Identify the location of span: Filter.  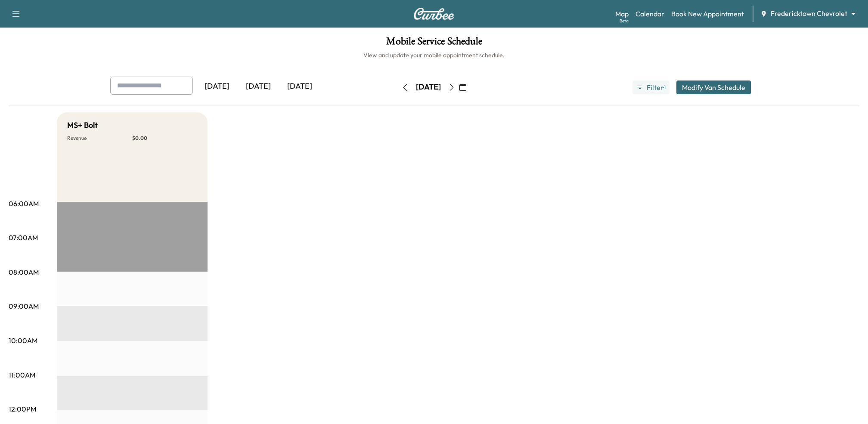
(655, 87).